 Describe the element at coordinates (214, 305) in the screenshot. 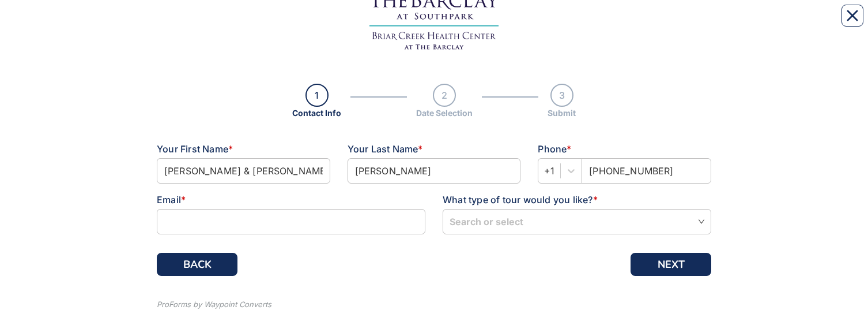

I see `div: ProForms by Waypoint Converts` at that location.